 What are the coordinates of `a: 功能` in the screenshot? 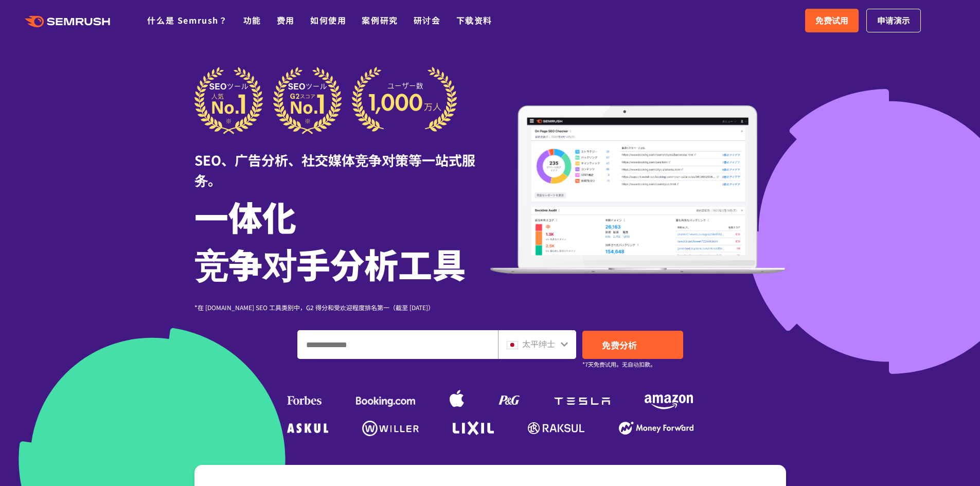 It's located at (252, 20).